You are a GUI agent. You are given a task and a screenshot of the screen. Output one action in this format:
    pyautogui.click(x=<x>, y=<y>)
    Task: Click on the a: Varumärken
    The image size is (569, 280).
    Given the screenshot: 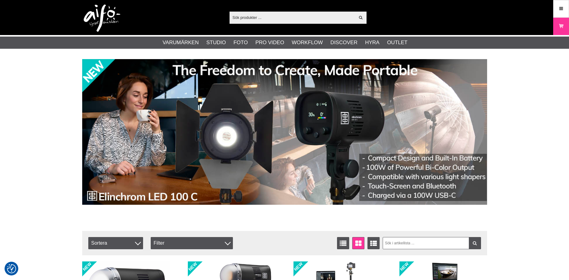 What is the action you would take?
    pyautogui.click(x=180, y=43)
    